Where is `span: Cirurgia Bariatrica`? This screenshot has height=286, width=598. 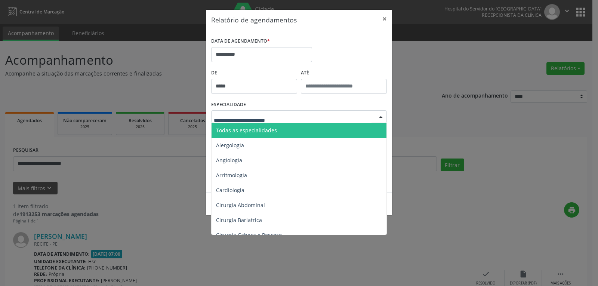 span: Cirurgia Bariatrica is located at coordinates (239, 220).